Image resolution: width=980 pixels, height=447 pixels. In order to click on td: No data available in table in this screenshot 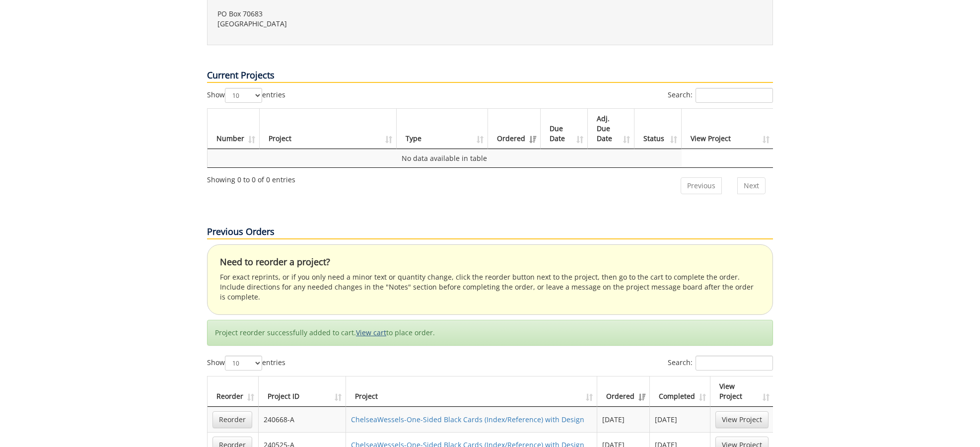, I will do `click(445, 158)`.